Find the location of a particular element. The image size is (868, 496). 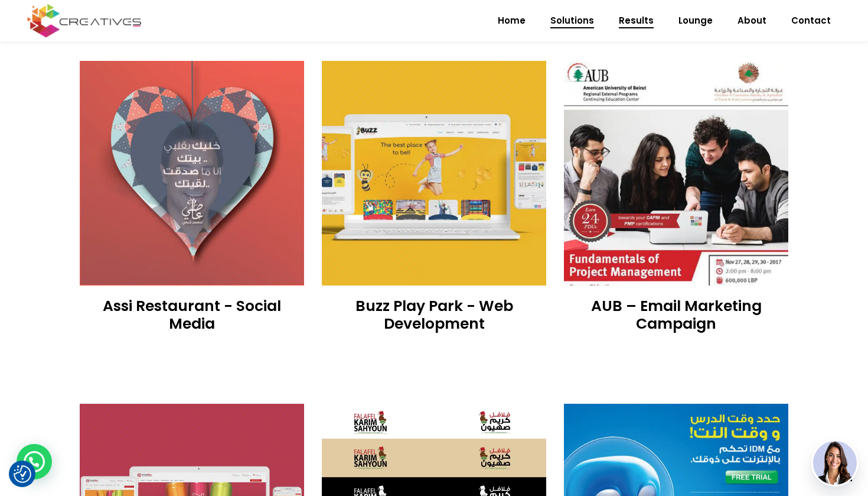

a: Lounge is located at coordinates (695, 21).